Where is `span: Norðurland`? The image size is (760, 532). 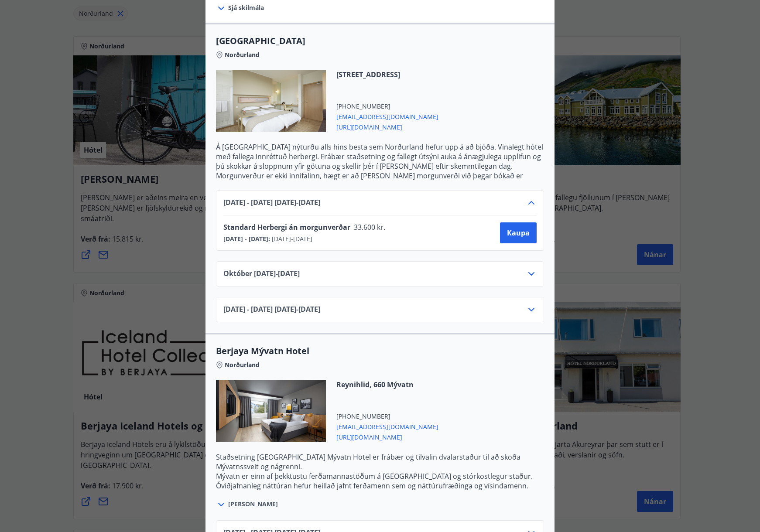
span: Norðurland is located at coordinates (242, 55).